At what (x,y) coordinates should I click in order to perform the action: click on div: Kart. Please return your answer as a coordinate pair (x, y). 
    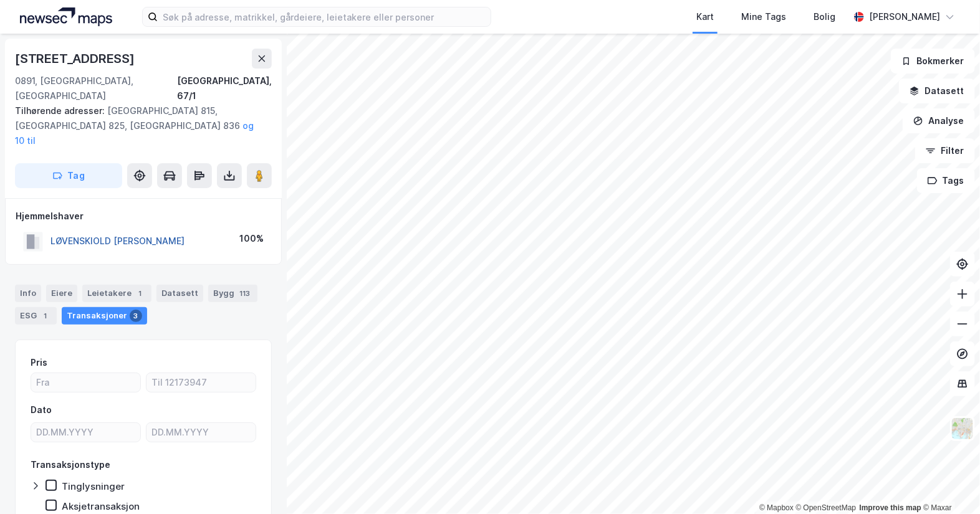
    Looking at the image, I should click on (705, 17).